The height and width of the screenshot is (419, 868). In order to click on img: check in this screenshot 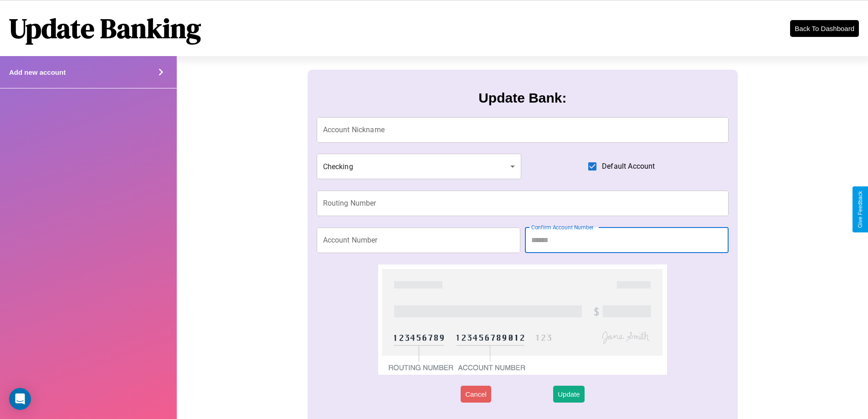, I will do `click(522, 320)`.